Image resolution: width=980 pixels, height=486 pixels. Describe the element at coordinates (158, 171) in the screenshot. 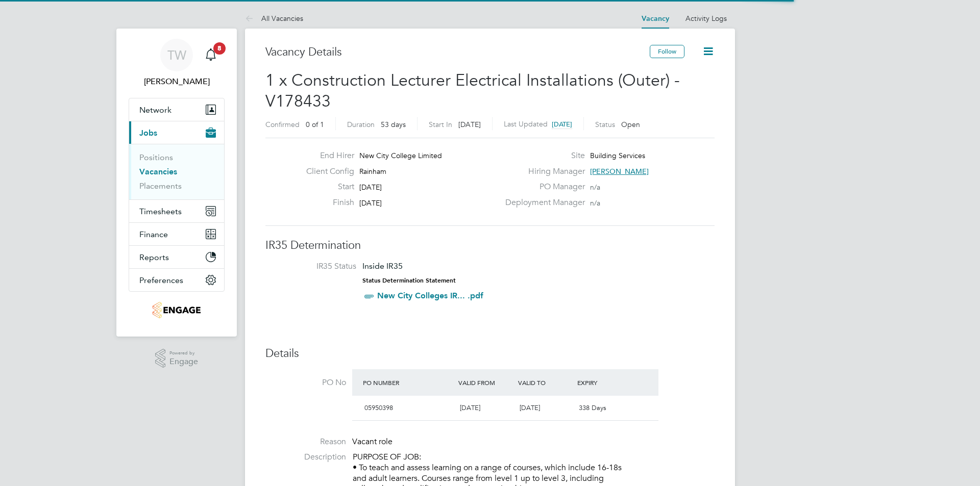

I see `a: Vacancies` at that location.